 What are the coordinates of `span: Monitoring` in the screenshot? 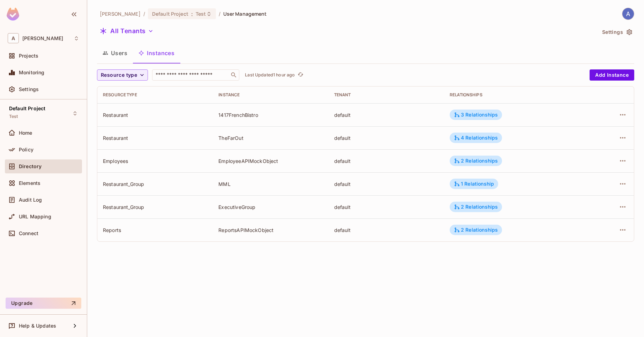 It's located at (32, 73).